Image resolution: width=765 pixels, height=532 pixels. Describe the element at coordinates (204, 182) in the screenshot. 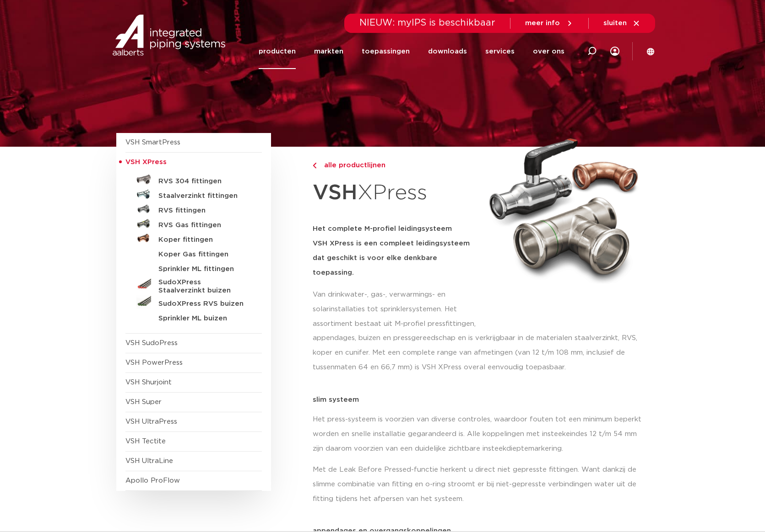

I see `h5: RVS 304 fittingen` at that location.